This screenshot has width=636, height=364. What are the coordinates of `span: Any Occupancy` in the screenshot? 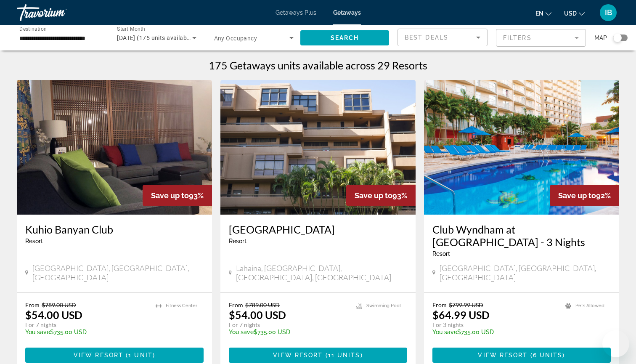 It's located at (236, 38).